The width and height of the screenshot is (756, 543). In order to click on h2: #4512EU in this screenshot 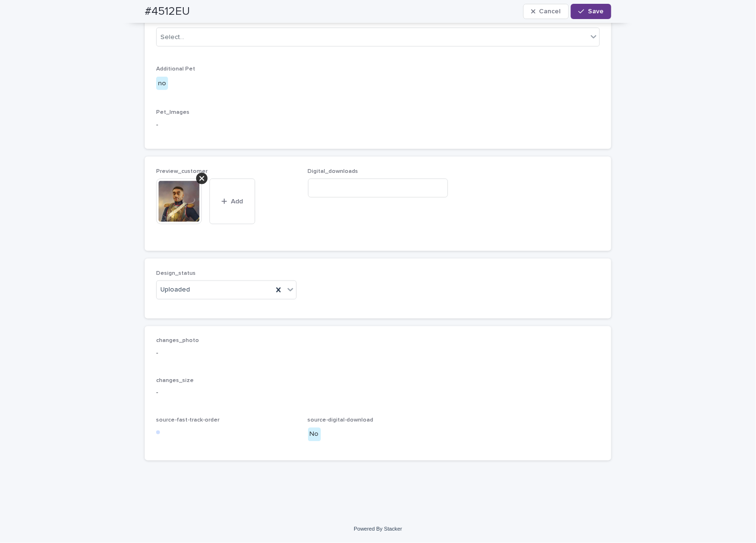, I will do `click(167, 11)`.